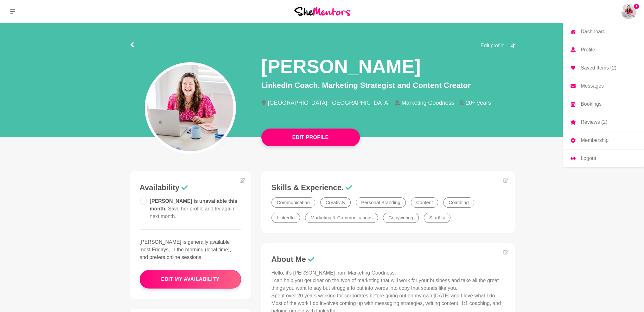 Image resolution: width=644 pixels, height=312 pixels. What do you see at coordinates (604, 32) in the screenshot?
I see `a: Dashboard` at bounding box center [604, 32].